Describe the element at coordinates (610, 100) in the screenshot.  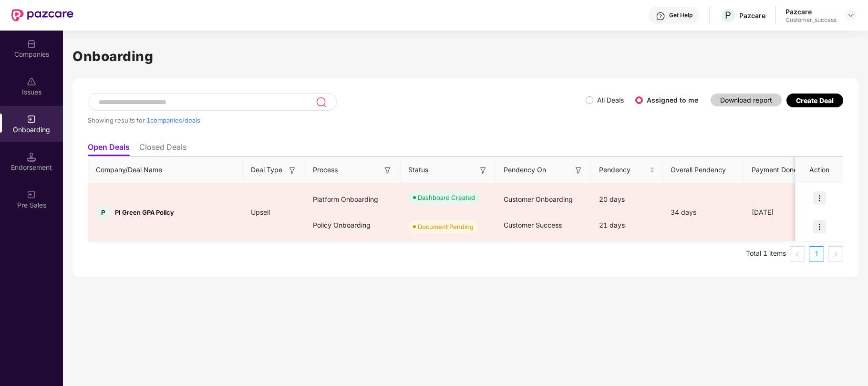
I see `label: All Deals` at that location.